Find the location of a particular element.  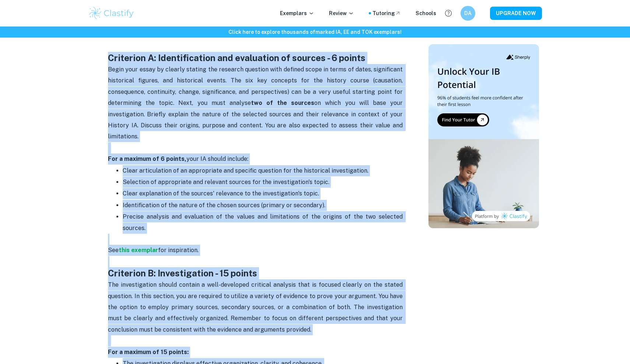

p: Review is located at coordinates (341, 13).